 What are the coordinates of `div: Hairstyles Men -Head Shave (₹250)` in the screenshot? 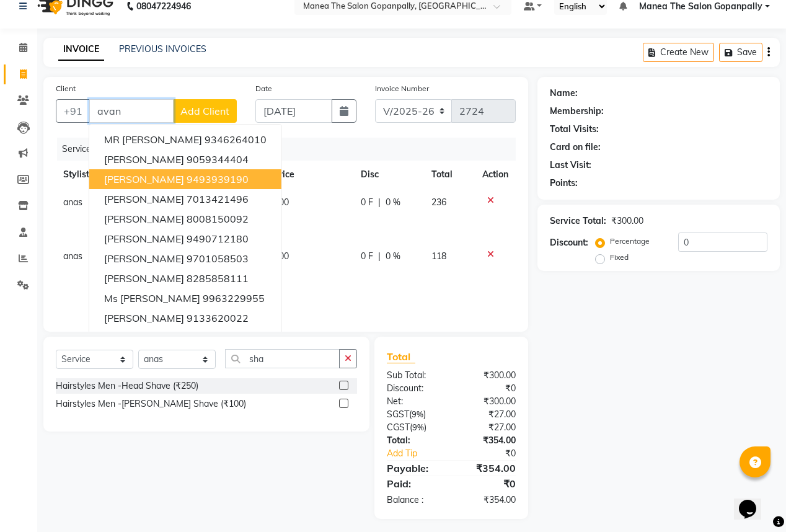 It's located at (127, 386).